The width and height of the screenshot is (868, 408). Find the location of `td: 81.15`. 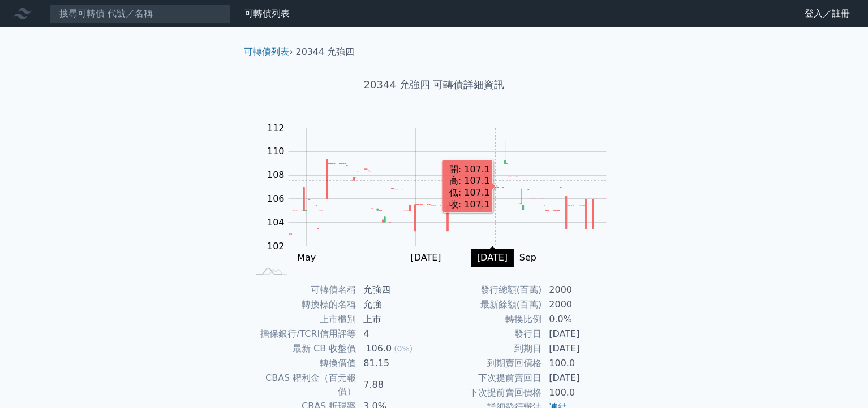

td: 81.15 is located at coordinates (395, 363).